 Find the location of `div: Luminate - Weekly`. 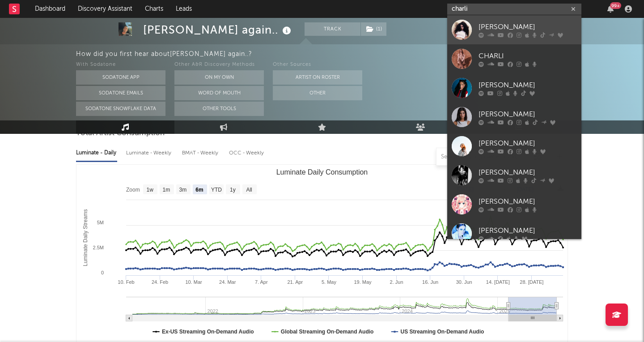

div: Luminate - Weekly is located at coordinates (149, 153).